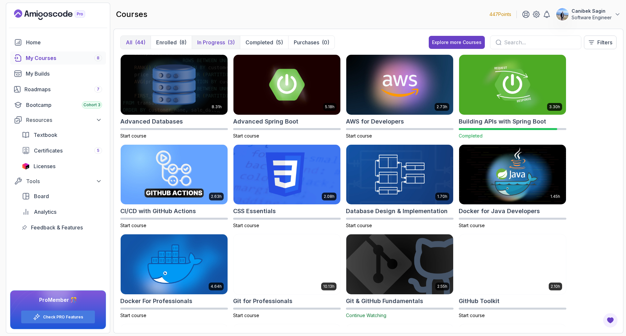 This screenshot has height=336, width=626. Describe the element at coordinates (62, 166) in the screenshot. I see `a: licenses` at that location.